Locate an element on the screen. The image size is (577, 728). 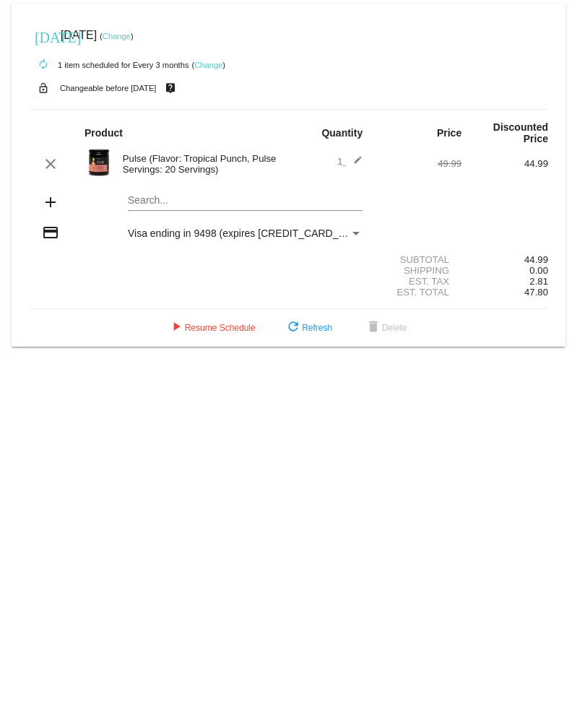
mat-icon: lock_open is located at coordinates (43, 88).